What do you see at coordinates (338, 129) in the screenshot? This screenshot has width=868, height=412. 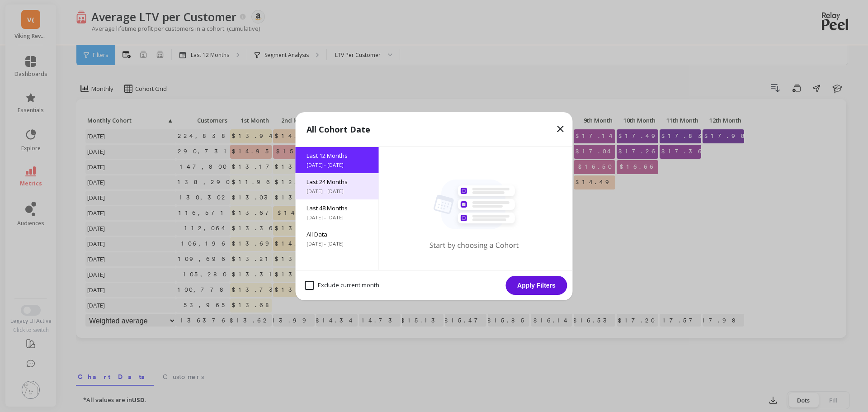 I see `p: All Cohort Date` at bounding box center [338, 129].